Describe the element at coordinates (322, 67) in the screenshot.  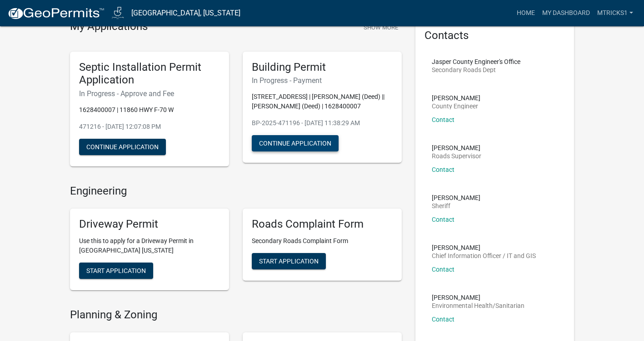
I see `h5: Building Permit` at that location.